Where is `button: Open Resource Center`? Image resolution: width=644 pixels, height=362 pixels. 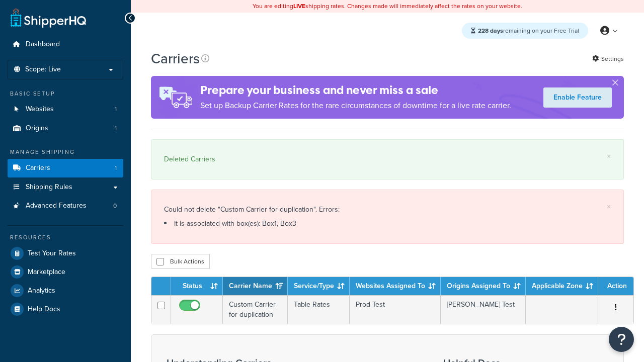
button: Open Resource Center is located at coordinates (621, 339).